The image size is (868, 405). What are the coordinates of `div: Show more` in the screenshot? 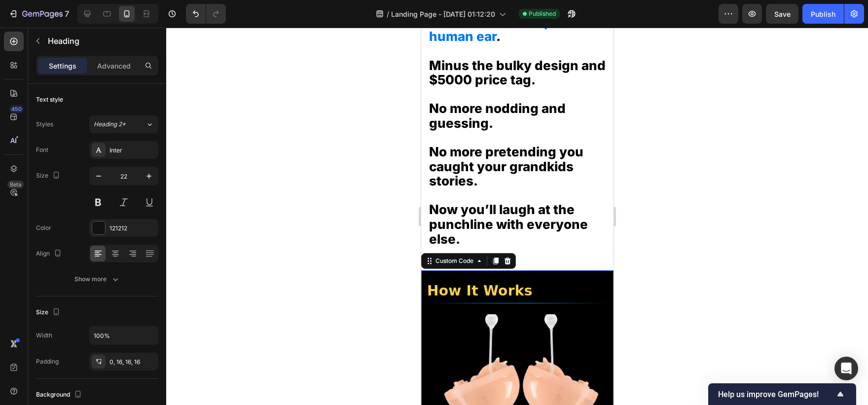 It's located at (97, 279).